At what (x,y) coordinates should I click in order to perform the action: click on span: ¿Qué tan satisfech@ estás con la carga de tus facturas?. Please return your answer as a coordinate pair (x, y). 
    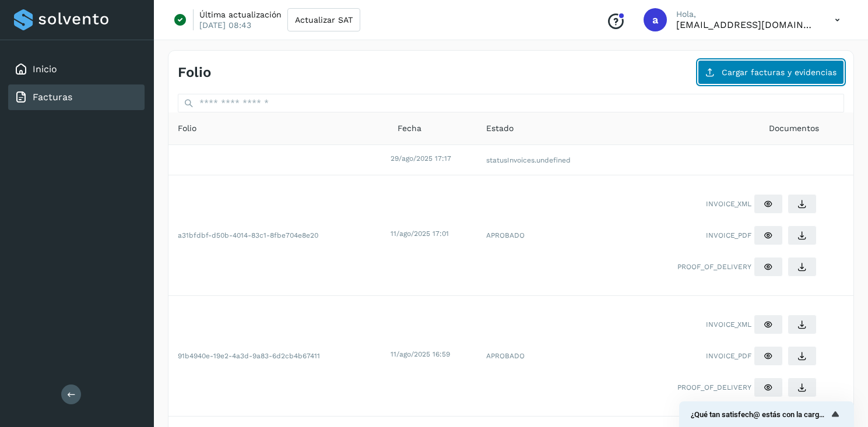
    Looking at the image, I should click on (759, 414).